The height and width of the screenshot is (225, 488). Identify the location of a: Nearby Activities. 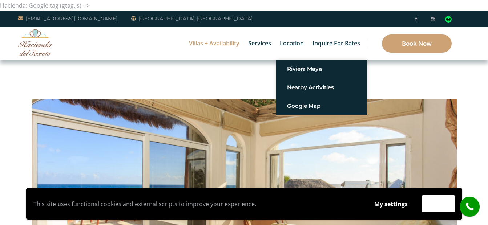
(321, 88).